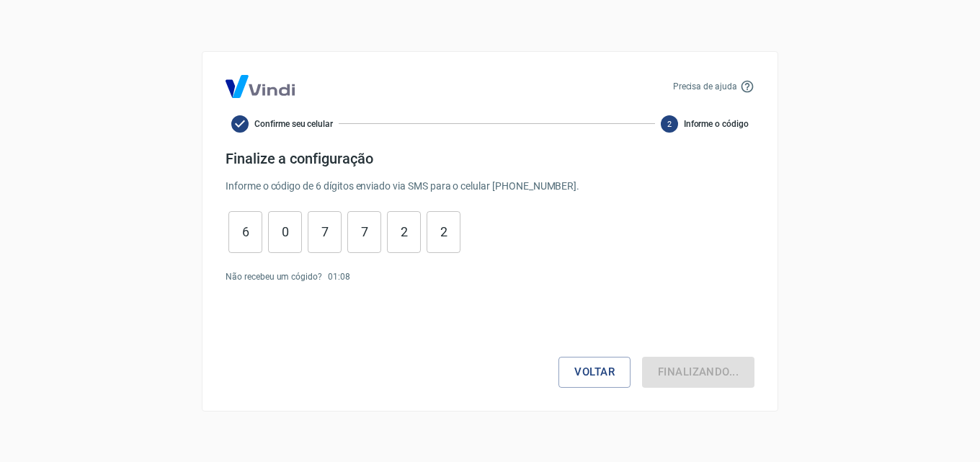  What do you see at coordinates (260, 86) in the screenshot?
I see `img: Logo Vind` at bounding box center [260, 86].